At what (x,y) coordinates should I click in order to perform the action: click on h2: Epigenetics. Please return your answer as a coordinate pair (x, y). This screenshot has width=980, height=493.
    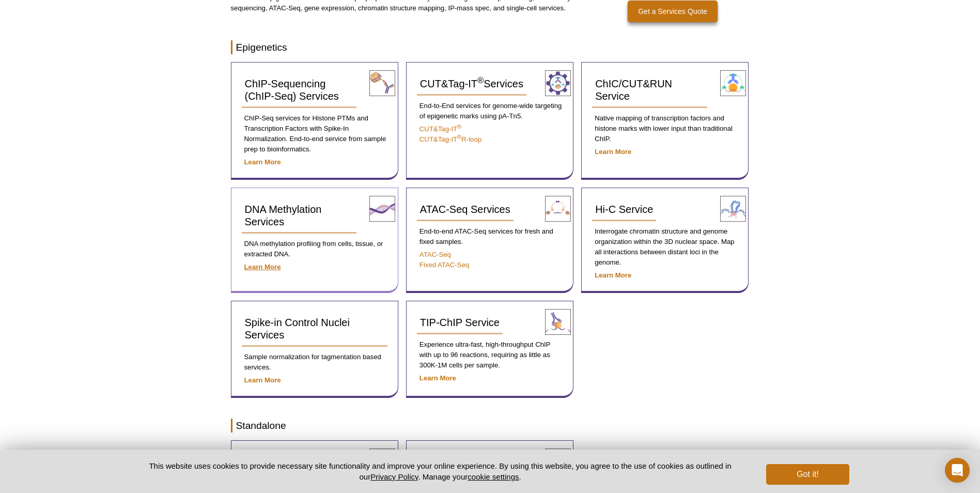
    Looking at the image, I should click on (490, 47).